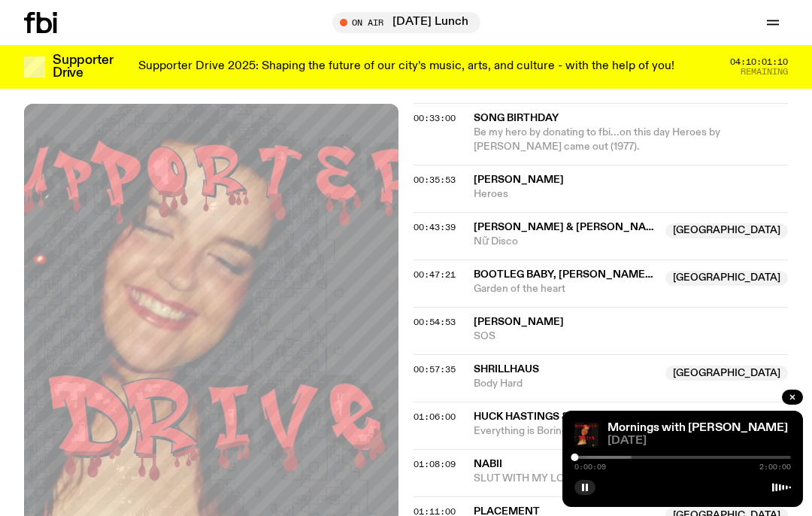 The width and height of the screenshot is (812, 516). I want to click on span: 00:43:39, so click(434, 227).